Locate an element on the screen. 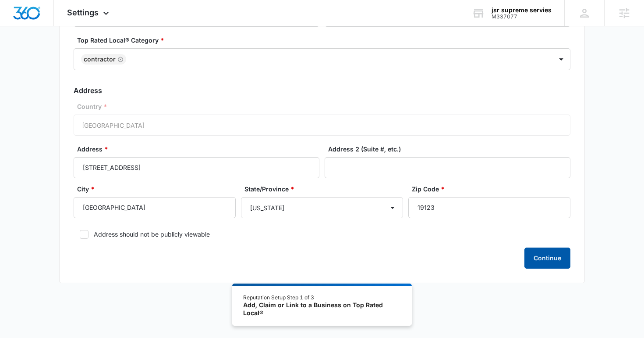 The width and height of the screenshot is (644, 338). div: Remove Contractor is located at coordinates (119, 59).